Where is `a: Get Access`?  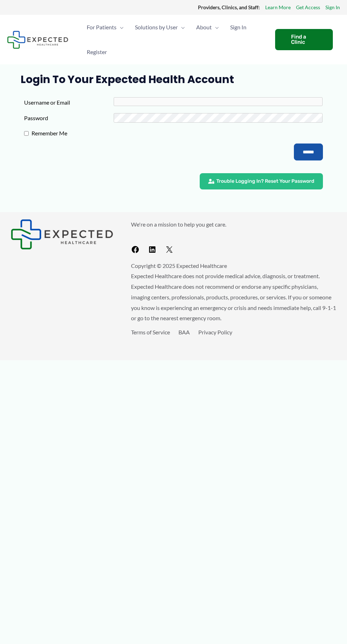 a: Get Access is located at coordinates (308, 8).